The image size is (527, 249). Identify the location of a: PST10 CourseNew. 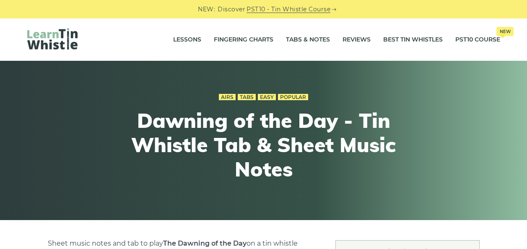
(478, 40).